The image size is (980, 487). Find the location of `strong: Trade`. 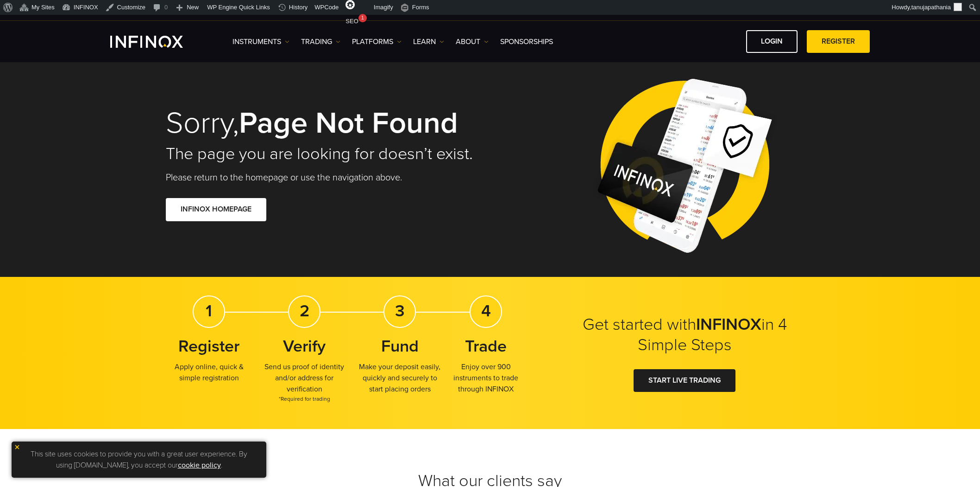

strong: Trade is located at coordinates (486, 346).